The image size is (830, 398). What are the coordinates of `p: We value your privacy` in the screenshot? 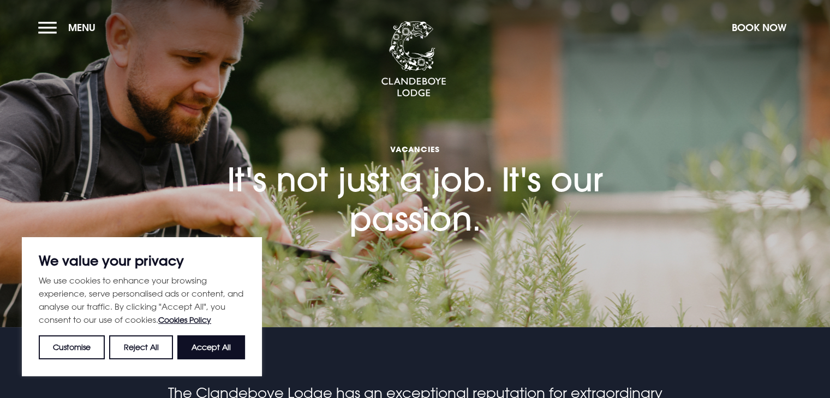 It's located at (142, 261).